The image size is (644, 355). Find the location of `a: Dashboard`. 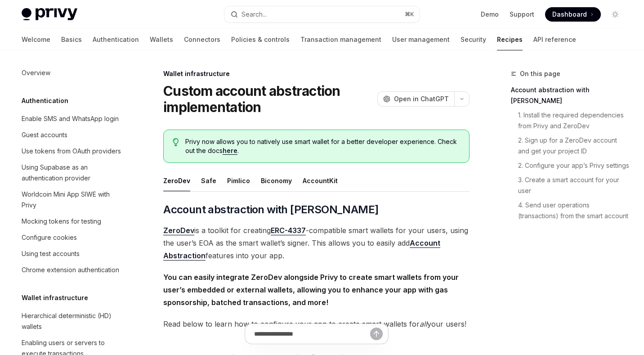

a: Dashboard is located at coordinates (573, 14).